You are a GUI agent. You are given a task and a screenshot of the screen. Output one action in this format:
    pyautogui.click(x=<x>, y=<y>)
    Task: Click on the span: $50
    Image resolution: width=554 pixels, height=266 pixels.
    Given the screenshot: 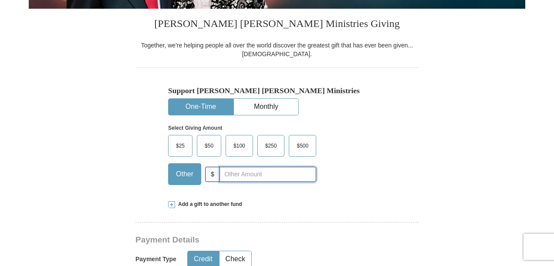 What is the action you would take?
    pyautogui.click(x=209, y=146)
    